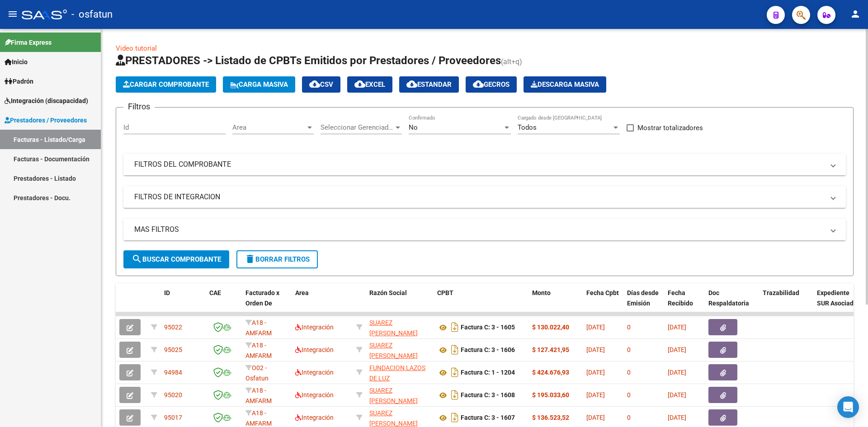  I want to click on span: Firma Express, so click(28, 43).